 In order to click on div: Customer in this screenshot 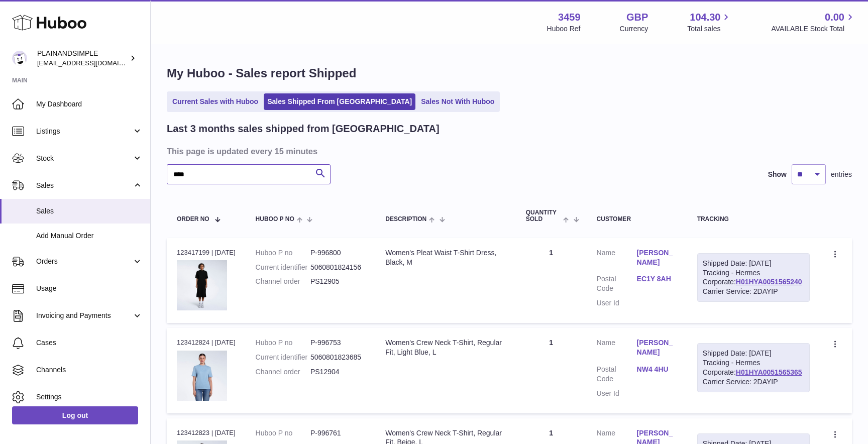, I will do `click(637, 219)`.